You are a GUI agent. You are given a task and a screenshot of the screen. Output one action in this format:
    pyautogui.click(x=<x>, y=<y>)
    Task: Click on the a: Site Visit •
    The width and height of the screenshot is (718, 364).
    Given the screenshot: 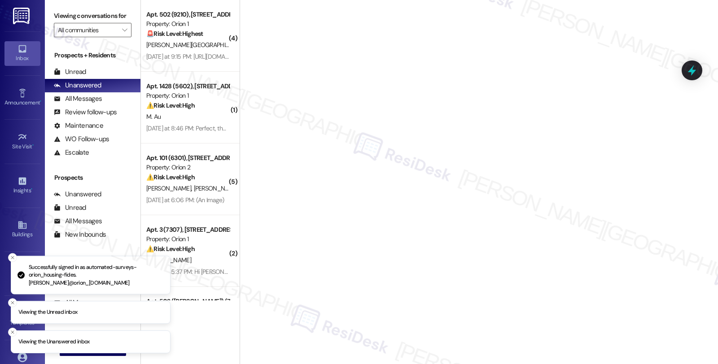 What is the action you would take?
    pyautogui.click(x=22, y=142)
    